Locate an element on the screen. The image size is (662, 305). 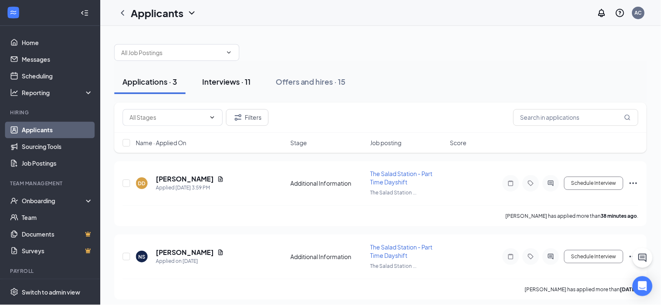
a: DocumentsCrown is located at coordinates (57, 235).